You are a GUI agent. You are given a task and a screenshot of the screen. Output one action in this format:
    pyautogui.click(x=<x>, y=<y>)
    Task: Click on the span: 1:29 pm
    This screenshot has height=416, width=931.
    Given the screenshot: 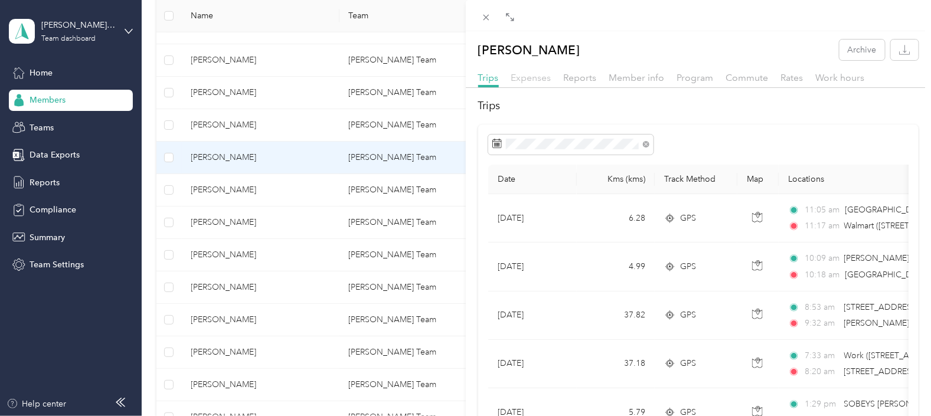 What is the action you would take?
    pyautogui.click(x=822, y=404)
    